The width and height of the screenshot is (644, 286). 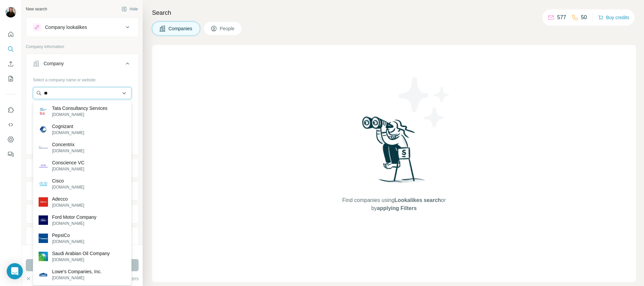 What do you see at coordinates (82, 214) in the screenshot?
I see `button: Annual revenue ($)` at bounding box center [82, 214].